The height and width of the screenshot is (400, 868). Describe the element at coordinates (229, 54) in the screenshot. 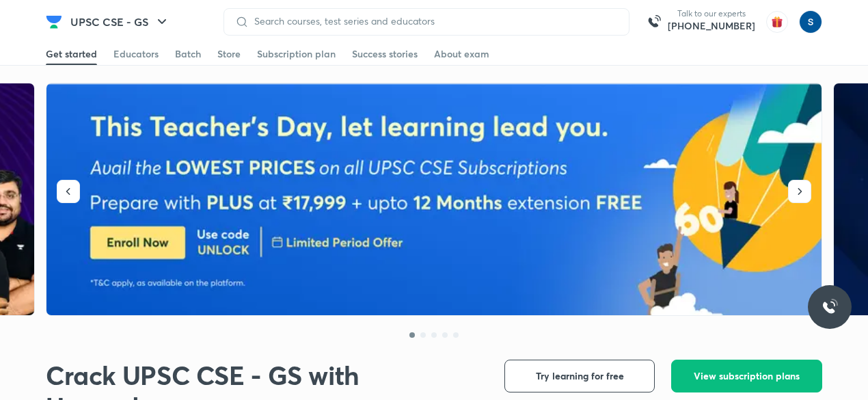

I see `div: Store` at that location.